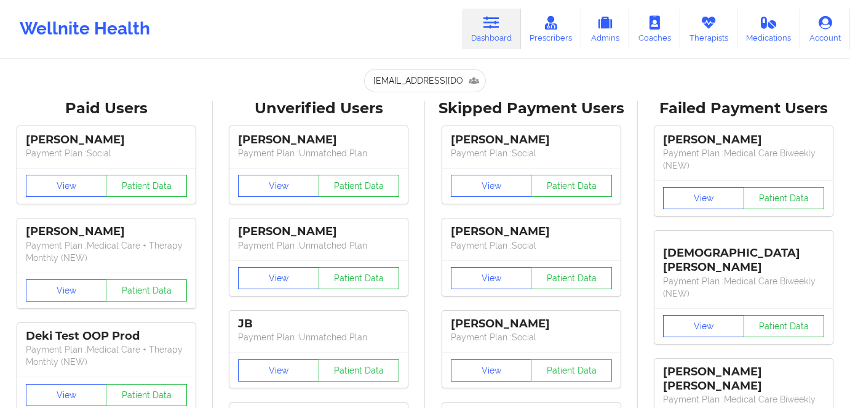  Describe the element at coordinates (106, 108) in the screenshot. I see `div: Paid Users` at that location.